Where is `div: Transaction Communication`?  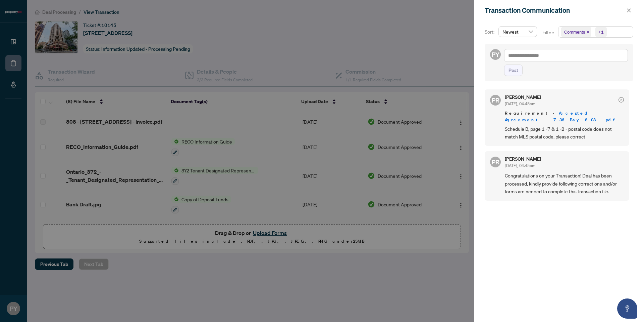
div: Transaction Communication is located at coordinates (554, 10).